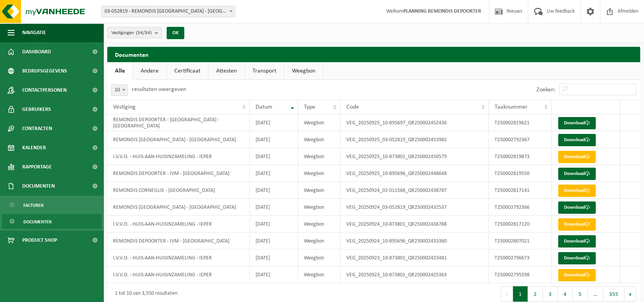 This screenshot has width=644, height=302. What do you see at coordinates (580, 294) in the screenshot?
I see `button: 5` at bounding box center [580, 294].